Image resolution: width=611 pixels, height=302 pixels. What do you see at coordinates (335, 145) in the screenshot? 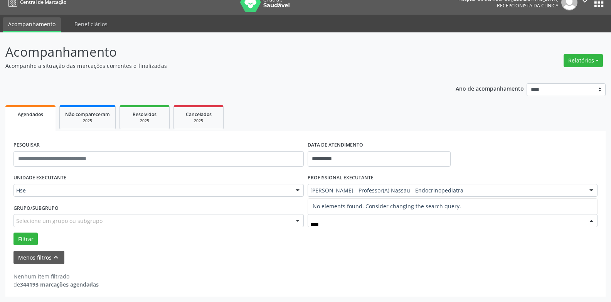
I see `label: DATA DE ATENDIMENTO` at bounding box center [335, 145].